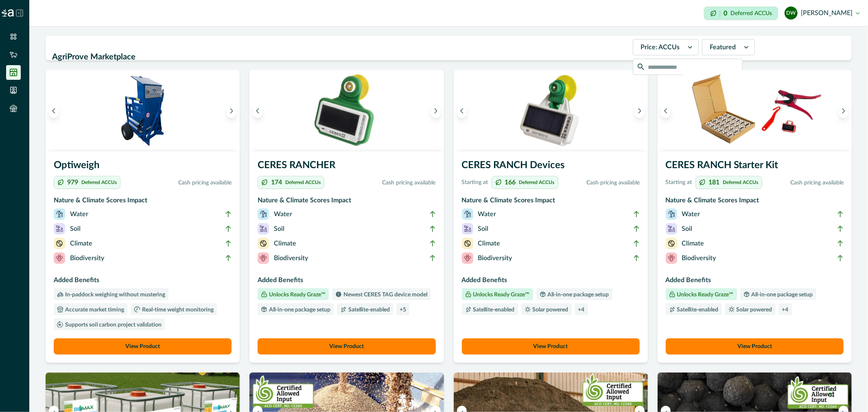  Describe the element at coordinates (725, 14) in the screenshot. I see `p: 0` at that location.